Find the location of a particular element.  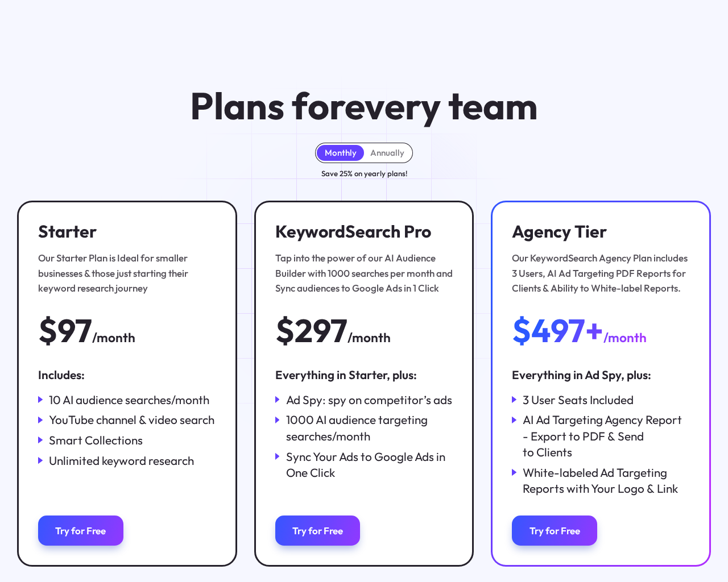

h3: Agency Tier is located at coordinates (601, 232).